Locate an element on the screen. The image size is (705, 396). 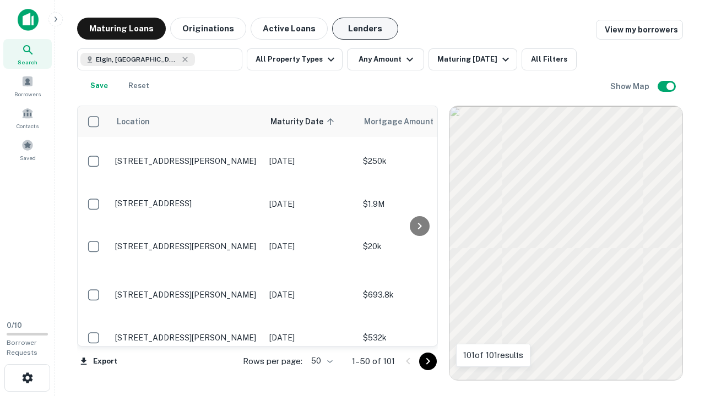
button: Save your search to get updates of matches that match your search criteria. is located at coordinates (99, 86).